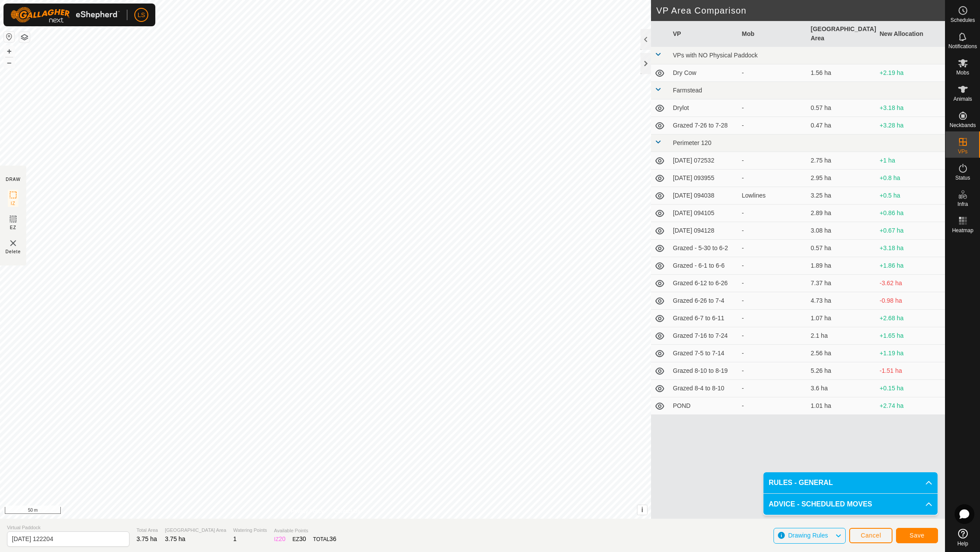 The image size is (980, 552). Describe the element at coordinates (963, 20) in the screenshot. I see `span: Schedules` at that location.